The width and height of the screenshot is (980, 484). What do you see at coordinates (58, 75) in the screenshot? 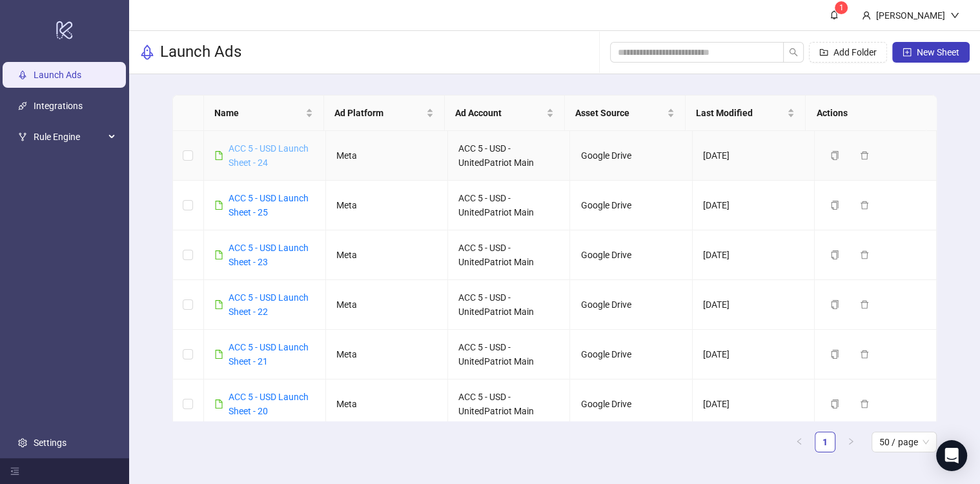
I see `a: Launch Ads` at bounding box center [58, 75].